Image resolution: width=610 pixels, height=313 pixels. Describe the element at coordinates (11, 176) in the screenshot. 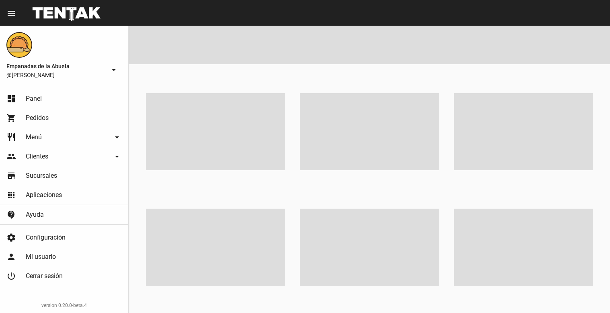

I see `mat-icon: store` at that location.